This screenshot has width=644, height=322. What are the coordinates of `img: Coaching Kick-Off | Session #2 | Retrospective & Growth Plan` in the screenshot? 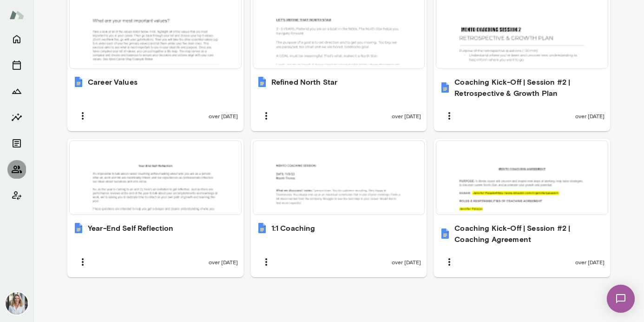 It's located at (445, 88).